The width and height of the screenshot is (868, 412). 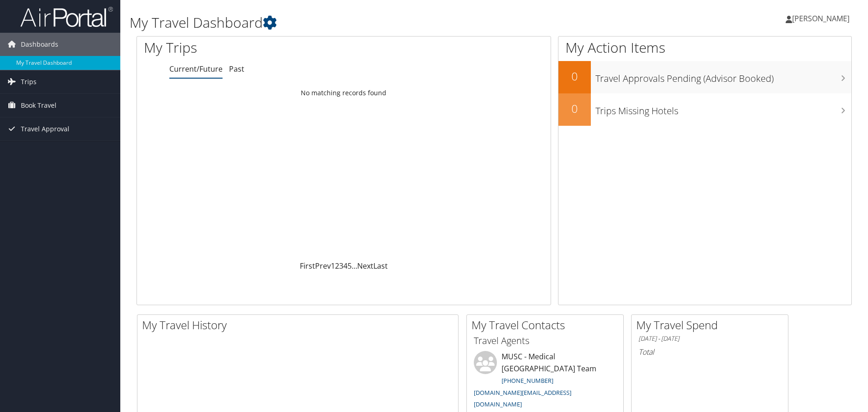 What do you see at coordinates (705, 48) in the screenshot?
I see `h1: My Action Items` at bounding box center [705, 48].